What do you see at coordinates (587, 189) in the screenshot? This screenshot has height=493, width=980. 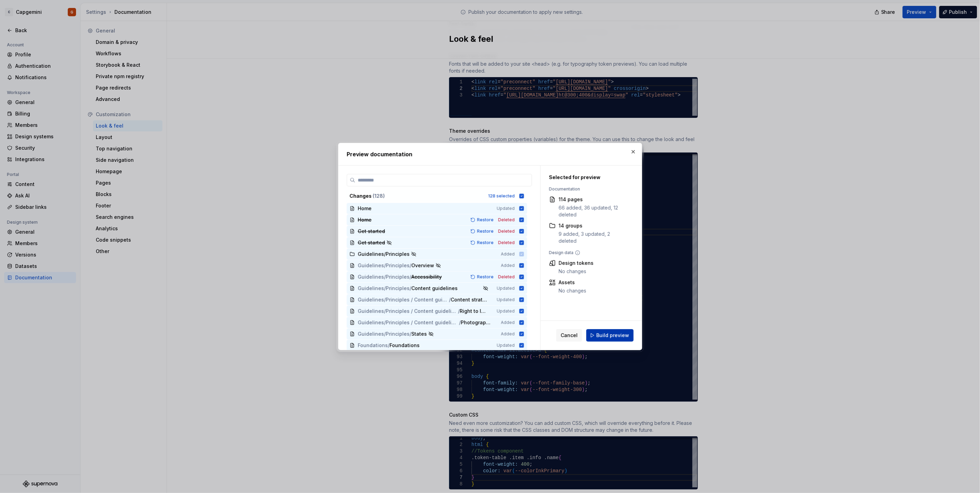 I see `div: Documentation` at bounding box center [587, 189].